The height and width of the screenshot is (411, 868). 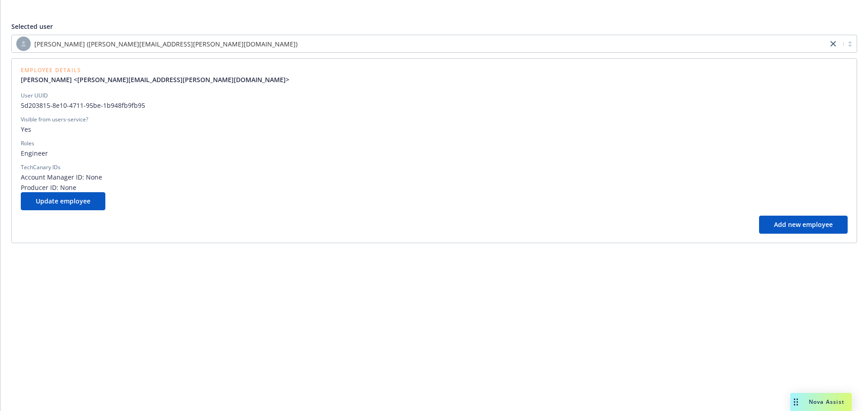 What do you see at coordinates (434, 153) in the screenshot?
I see `span: Engineer` at bounding box center [434, 153].